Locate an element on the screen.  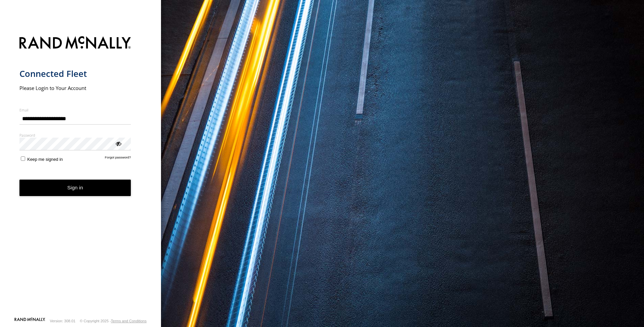
label: Password is located at coordinates (75, 135).